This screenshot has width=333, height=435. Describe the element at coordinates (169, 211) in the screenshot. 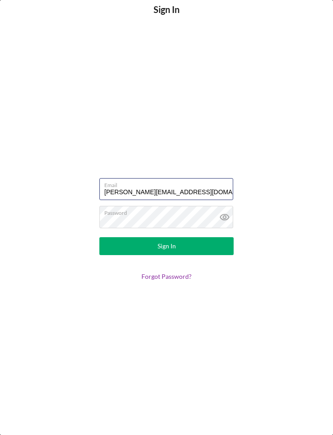

I see `label: Password` at that location.